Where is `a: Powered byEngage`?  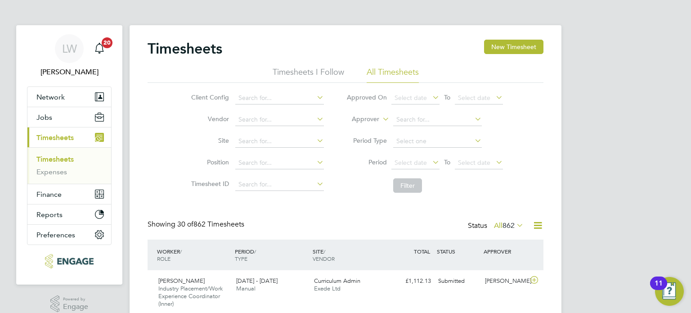
a: Powered byEngage is located at coordinates (69, 304).